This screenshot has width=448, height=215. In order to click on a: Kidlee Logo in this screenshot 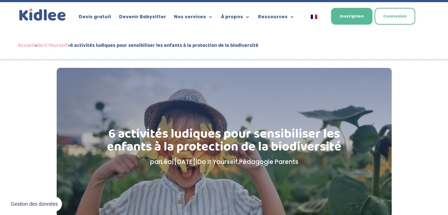, I will do `click(42, 15)`.